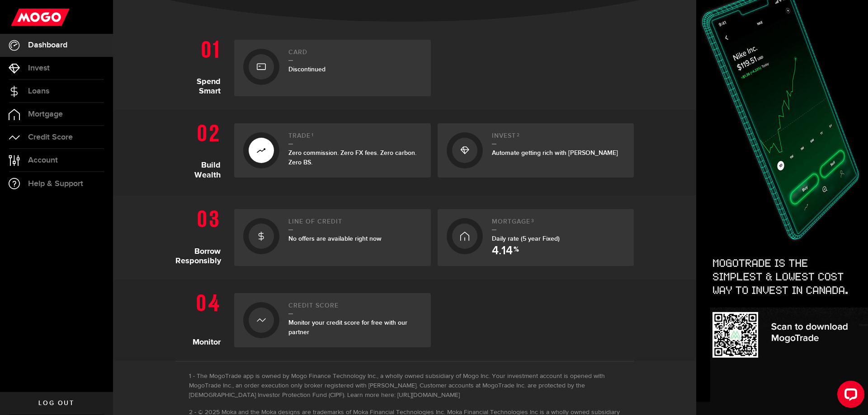  Describe the element at coordinates (352, 158) in the screenshot. I see `span: Zero commission. Zero FX fees. Zero carbon. Zero BS.` at that location.